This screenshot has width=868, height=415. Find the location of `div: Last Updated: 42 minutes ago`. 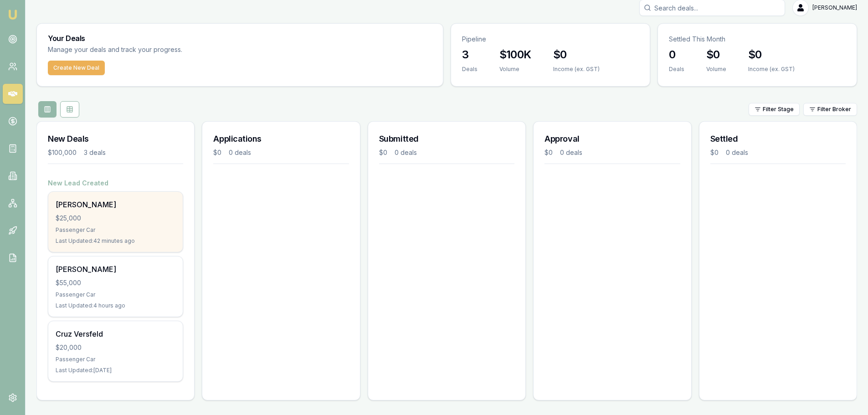

div: Last Updated: 42 minutes ago is located at coordinates (115, 241).